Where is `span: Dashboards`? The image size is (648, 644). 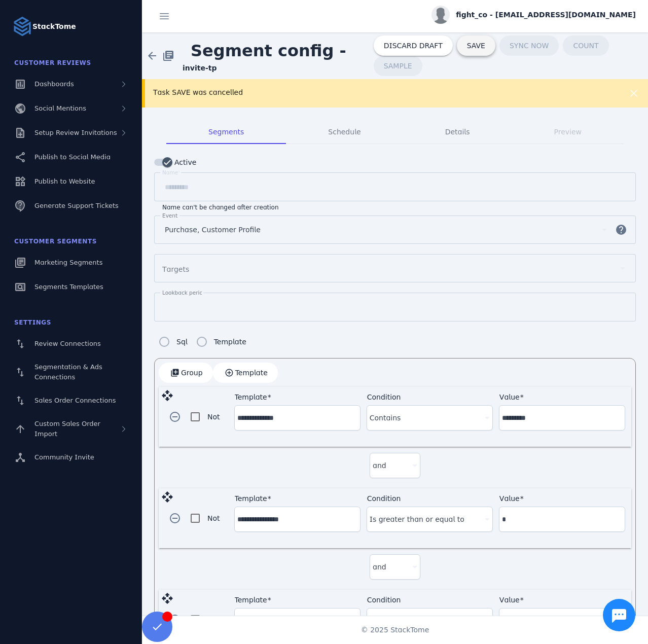 span: Dashboards is located at coordinates (55, 84).